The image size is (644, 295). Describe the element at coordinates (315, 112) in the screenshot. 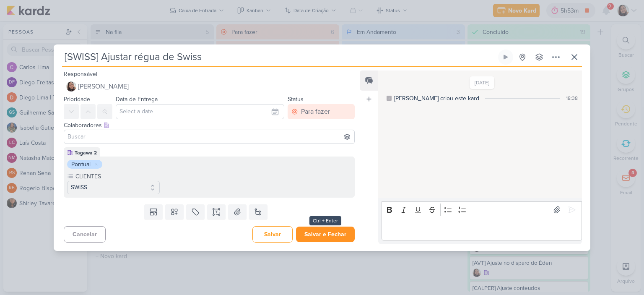

I see `div: Para fazer` at that location.